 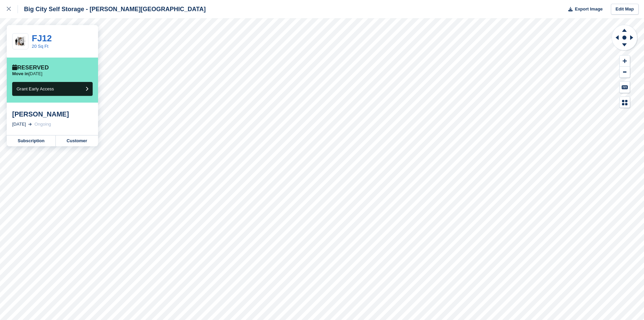 What do you see at coordinates (625, 102) in the screenshot?
I see `button: Map Legend` at bounding box center [625, 102].